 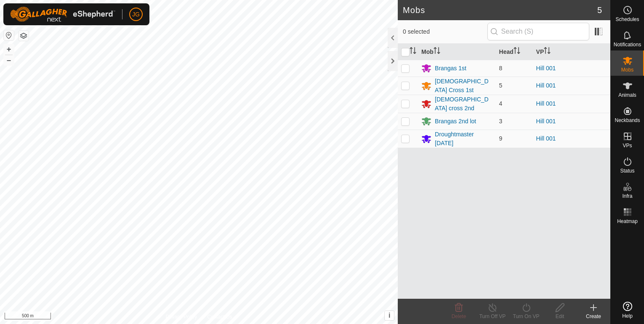 What do you see at coordinates (627, 120) in the screenshot?
I see `span: Neckbands` at bounding box center [627, 120].